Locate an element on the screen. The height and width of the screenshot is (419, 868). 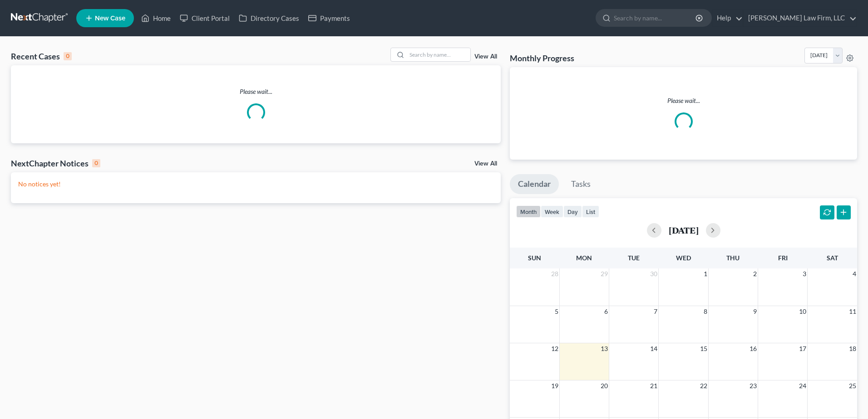
span: 14 is located at coordinates (653, 349).